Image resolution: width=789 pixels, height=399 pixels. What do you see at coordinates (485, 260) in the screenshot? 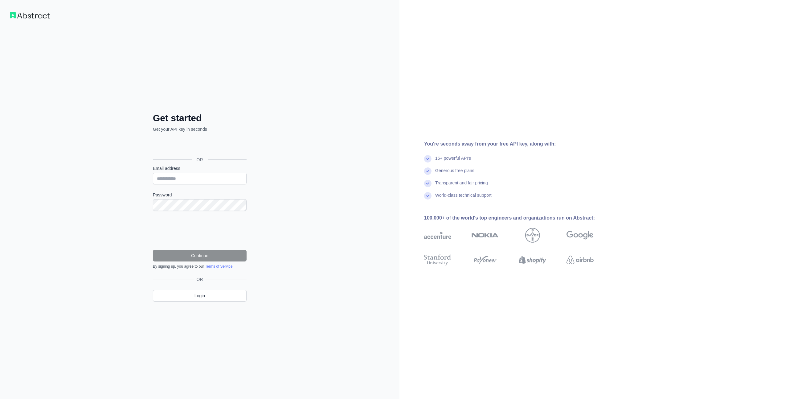
I see `img: payoneer` at bounding box center [485, 260].